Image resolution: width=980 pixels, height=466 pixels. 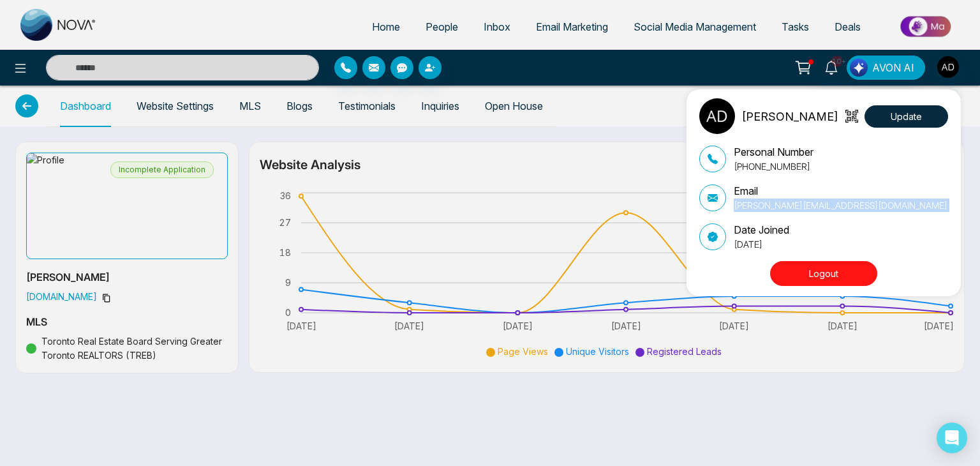 I want to click on p: Personal Number, so click(x=773, y=152).